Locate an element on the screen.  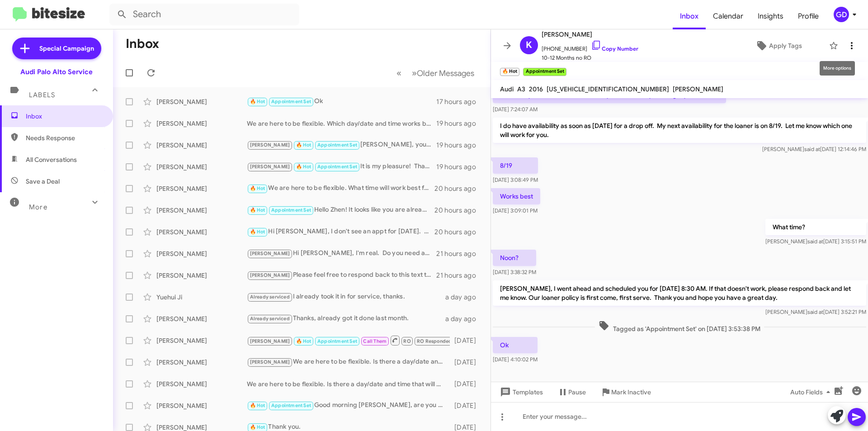
span: Already serviced is located at coordinates (270, 319).